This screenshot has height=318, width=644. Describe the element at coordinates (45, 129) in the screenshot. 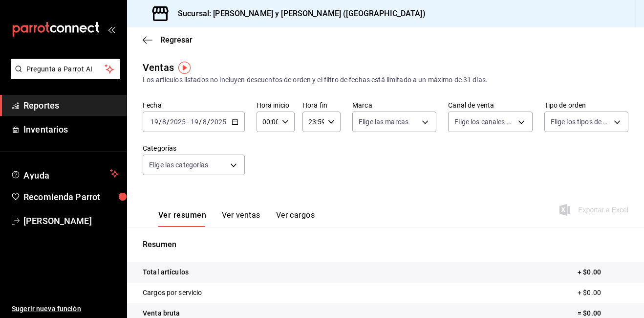

I see `font: Inventarios` at that location.